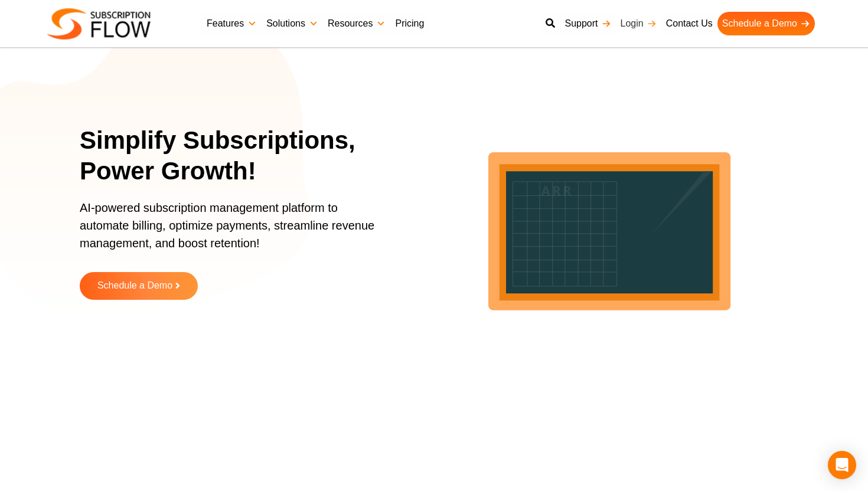 Image resolution: width=868 pixels, height=491 pixels. Describe the element at coordinates (233, 232) in the screenshot. I see `p: AI-powered subscription management platform to automate billing, optimize payments, streamline re...` at that location.